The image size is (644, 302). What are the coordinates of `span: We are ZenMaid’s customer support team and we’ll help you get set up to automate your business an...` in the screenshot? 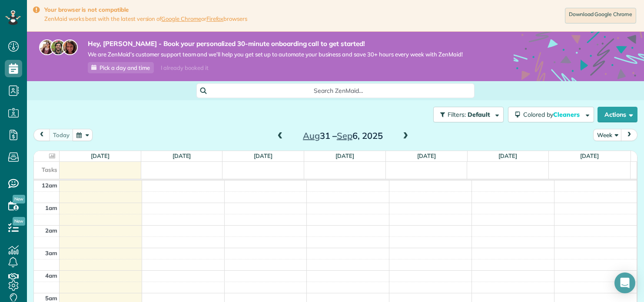 It's located at (275, 54).